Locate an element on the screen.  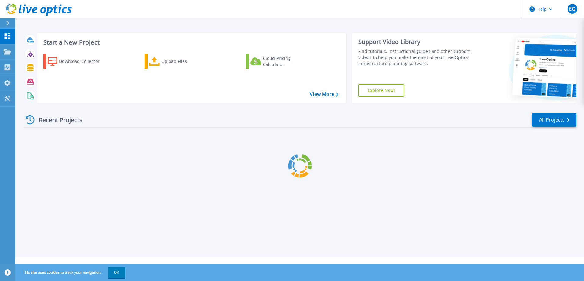
div: Find tutorials, instructional guides and other support videos to help you make the most of your L... is located at coordinates (415, 57).